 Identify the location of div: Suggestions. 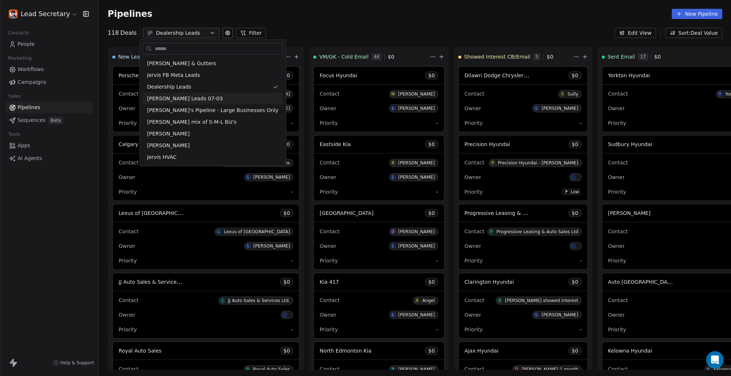
(213, 110).